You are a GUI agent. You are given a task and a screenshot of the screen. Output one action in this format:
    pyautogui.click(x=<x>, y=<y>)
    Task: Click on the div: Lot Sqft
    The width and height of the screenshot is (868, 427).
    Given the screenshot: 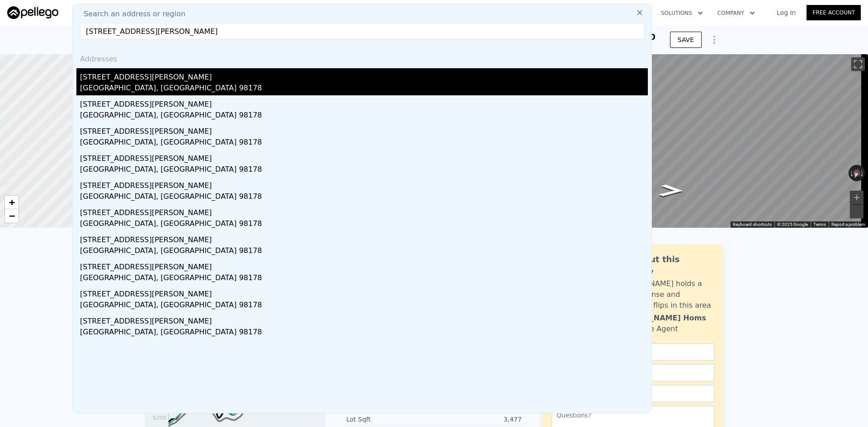 What is the action you would take?
    pyautogui.click(x=390, y=419)
    